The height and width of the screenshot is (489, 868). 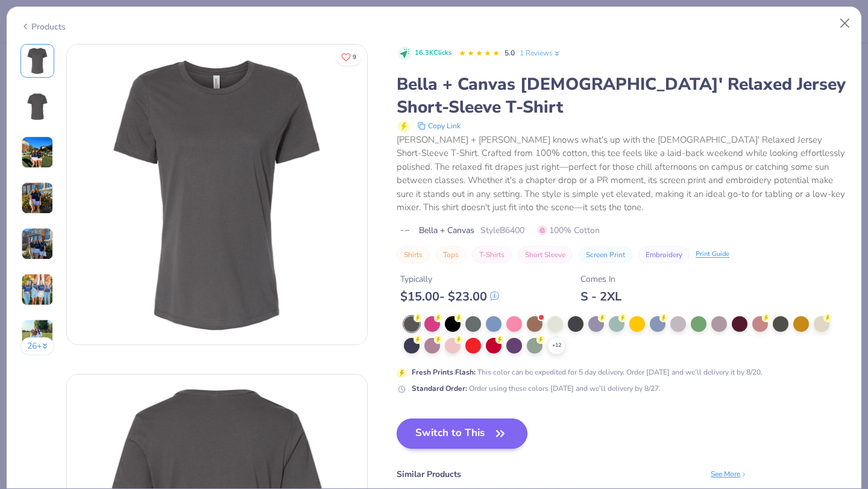 What do you see at coordinates (405, 231) in the screenshot?
I see `img: brand logo` at bounding box center [405, 231].